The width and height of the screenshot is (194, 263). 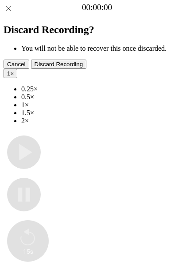 What do you see at coordinates (106, 113) in the screenshot?
I see `li: 1.5×` at bounding box center [106, 113].